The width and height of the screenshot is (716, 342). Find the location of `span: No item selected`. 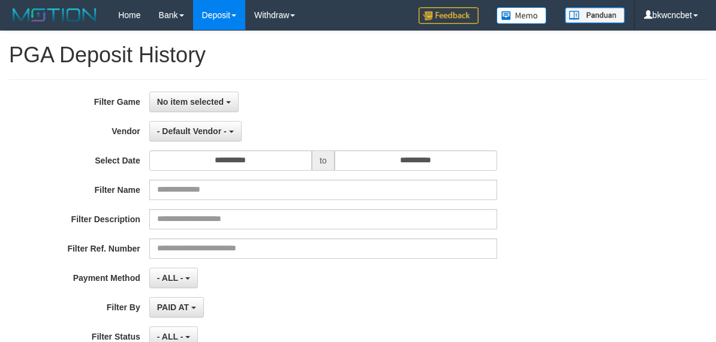

span: No item selected is located at coordinates (190, 102).